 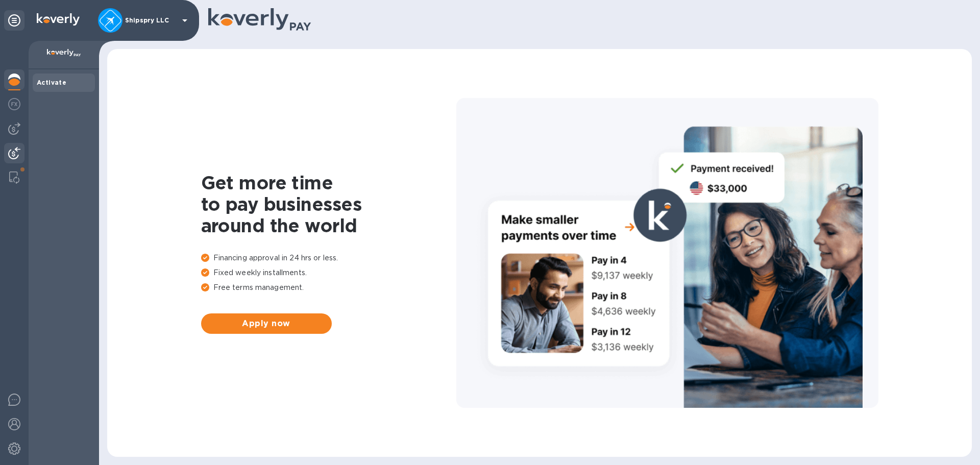 I want to click on p: Shipspry LLC, so click(x=151, y=21).